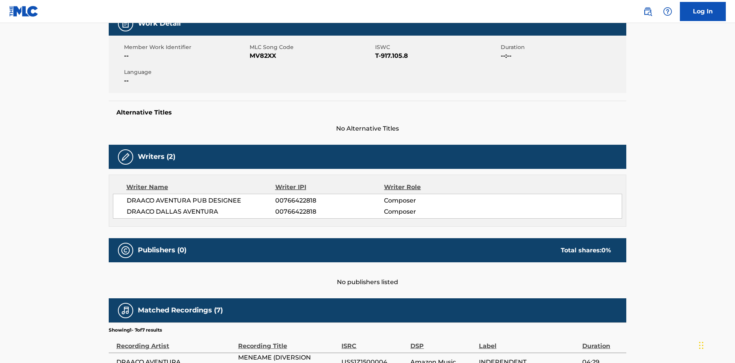 This screenshot has width=735, height=363. Describe the element at coordinates (716, 344) in the screenshot. I see `div: Chat Widget` at that location.